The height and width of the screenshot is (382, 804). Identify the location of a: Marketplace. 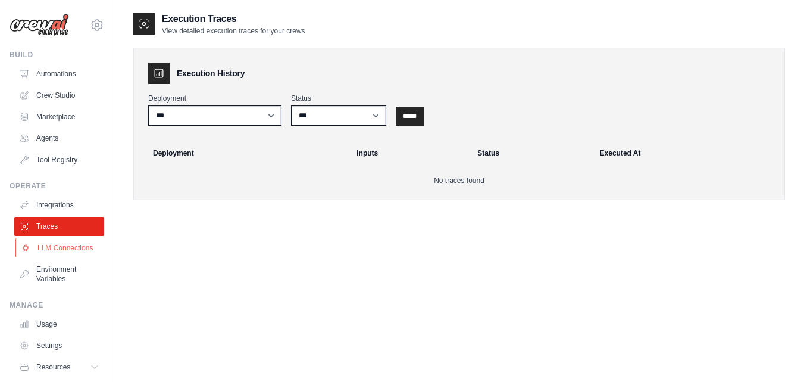
(59, 117).